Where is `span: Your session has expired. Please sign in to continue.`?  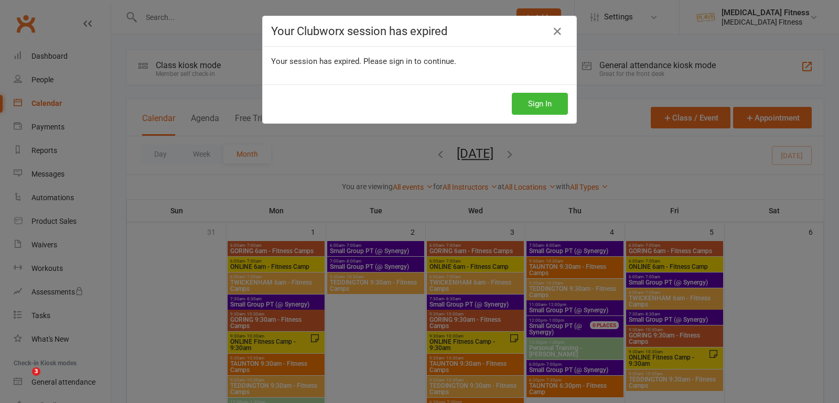
span: Your session has expired. Please sign in to continue. is located at coordinates (363, 61).